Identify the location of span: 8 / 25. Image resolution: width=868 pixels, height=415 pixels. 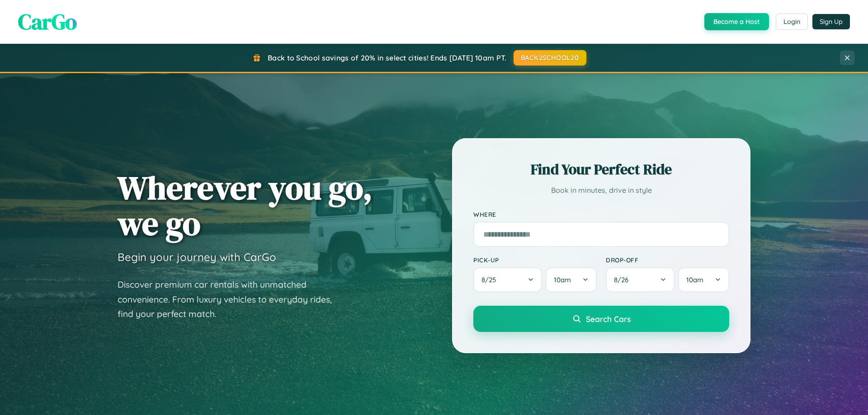
(491, 280).